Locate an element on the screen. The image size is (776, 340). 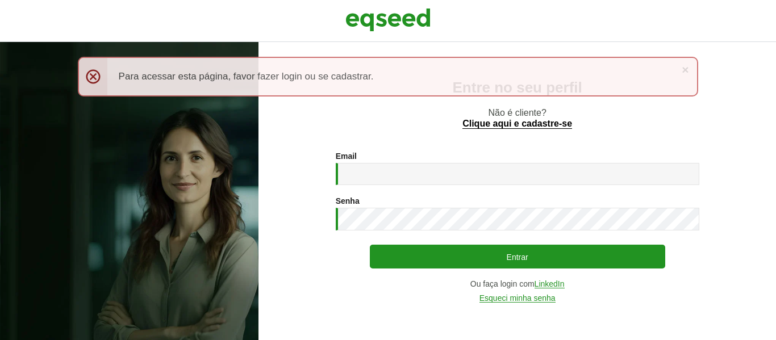
p: Não é cliente? is located at coordinates (517, 118).